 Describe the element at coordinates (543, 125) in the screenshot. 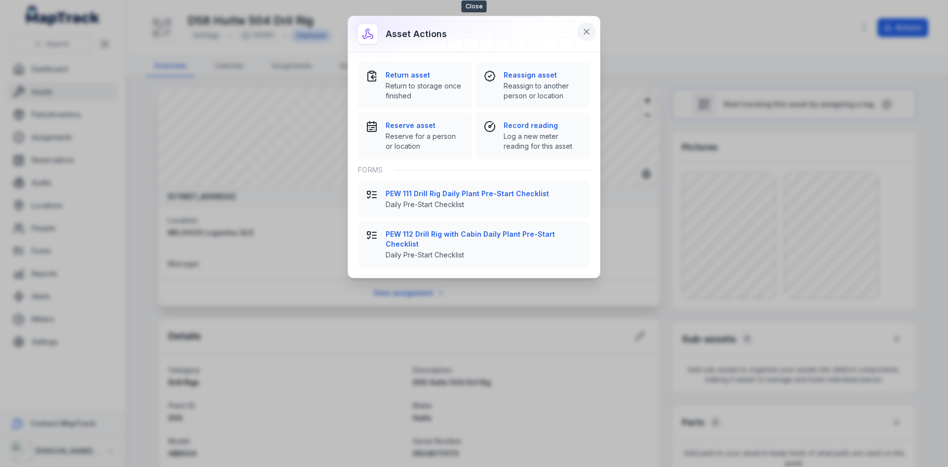

I see `strong: Record reading` at that location.